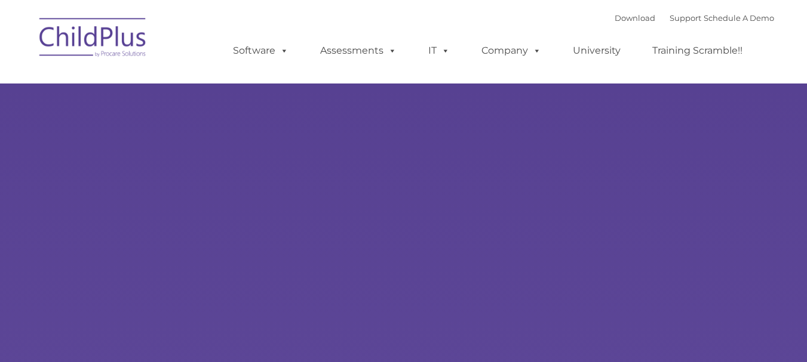 The width and height of the screenshot is (807, 362). I want to click on a: Schedule A Demo, so click(738, 18).